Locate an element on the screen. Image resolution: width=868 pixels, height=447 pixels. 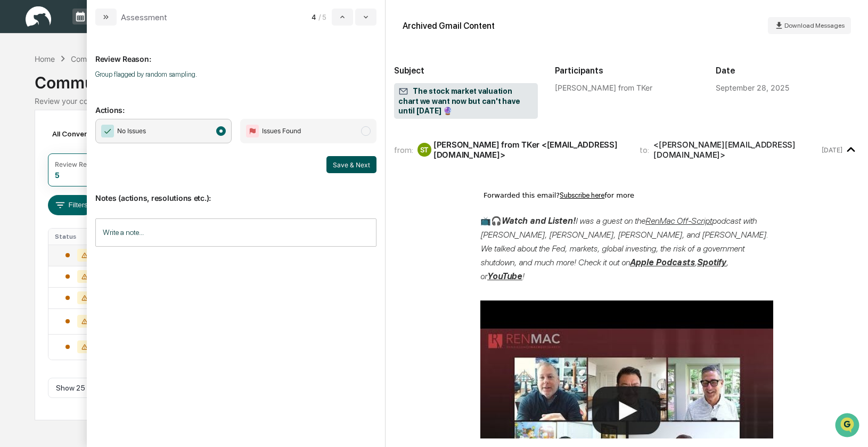
span: 4 is located at coordinates (314, 17).